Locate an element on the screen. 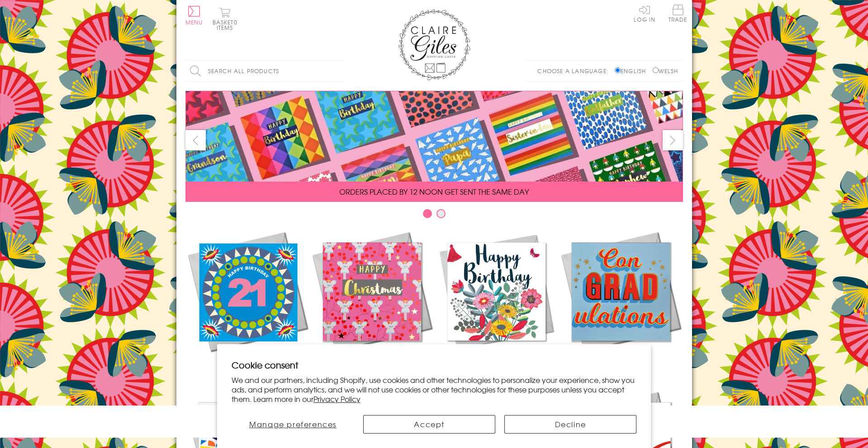  h2: Cookie consent is located at coordinates (434, 365).